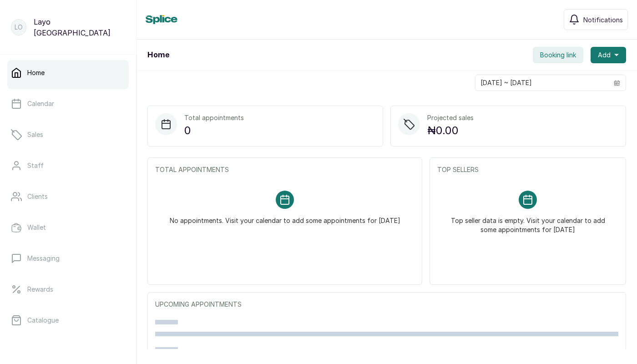  Describe the element at coordinates (68, 197) in the screenshot. I see `a: Clients` at that location.